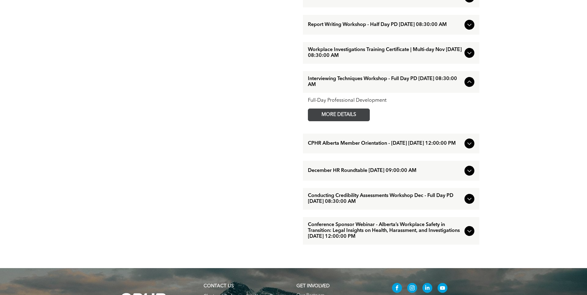 The width and height of the screenshot is (587, 295). Describe the element at coordinates (385, 231) in the screenshot. I see `span: Conference Sponsor Webinar - Alberta’s Workplace Safety in Transition: Legal Insights on Health, ...` at that location.